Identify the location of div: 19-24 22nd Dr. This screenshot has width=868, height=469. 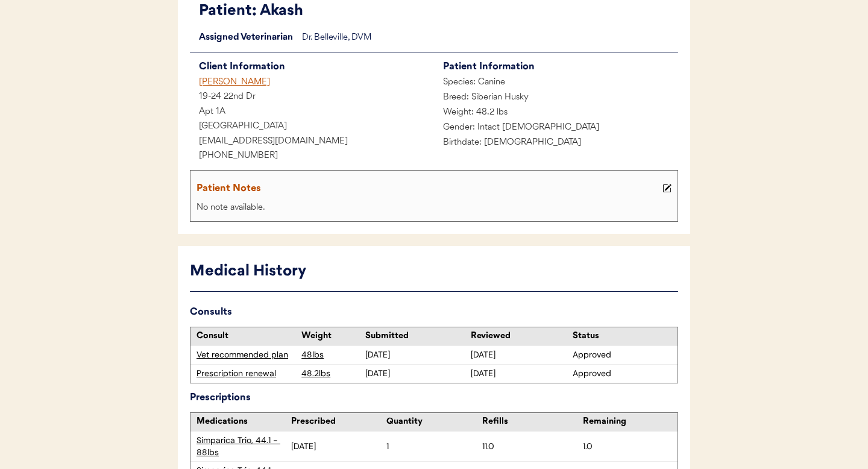
(311, 97).